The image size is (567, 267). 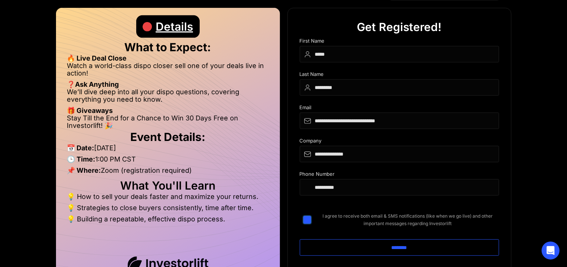 What do you see at coordinates (551, 250) in the screenshot?
I see `div: Open Intercom Messenger` at bounding box center [551, 250].